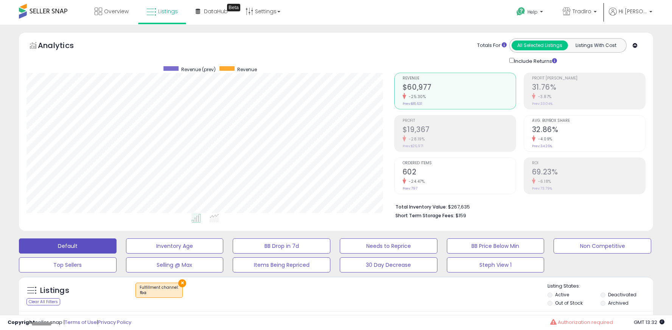 The image size is (672, 330). I want to click on small: -3.87%, so click(543, 96).